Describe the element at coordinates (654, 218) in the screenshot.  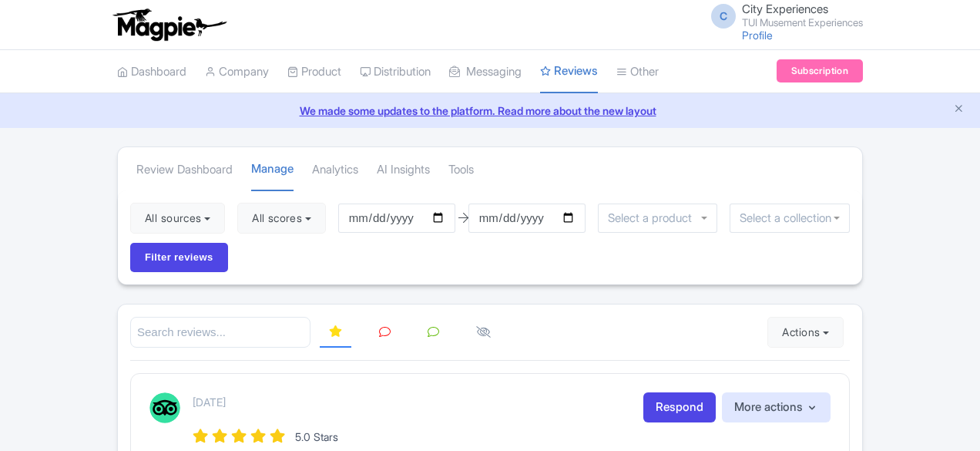
I see `input: Select a product` at that location.